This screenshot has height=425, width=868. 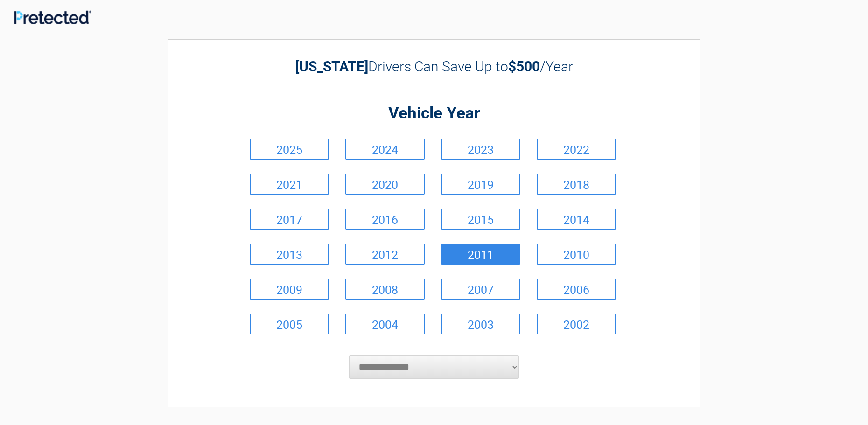 What do you see at coordinates (576, 288) in the screenshot?
I see `a: 2006` at bounding box center [576, 288].